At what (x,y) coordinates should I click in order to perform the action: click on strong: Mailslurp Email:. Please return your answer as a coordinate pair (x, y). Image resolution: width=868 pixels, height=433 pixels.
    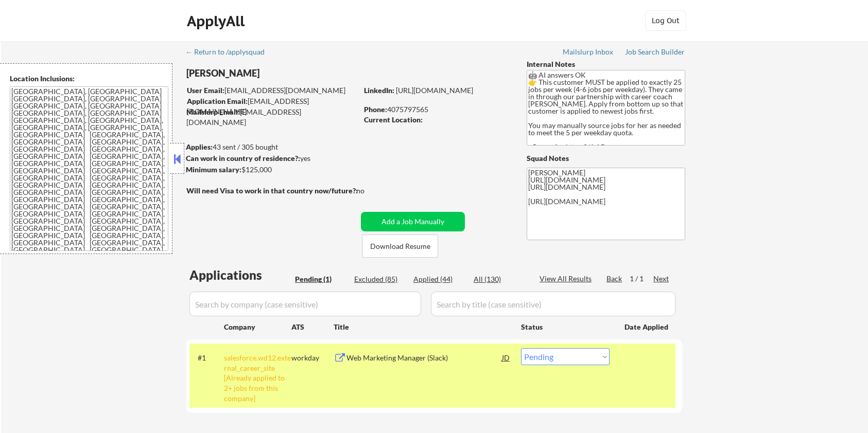
    Looking at the image, I should click on (213, 112).